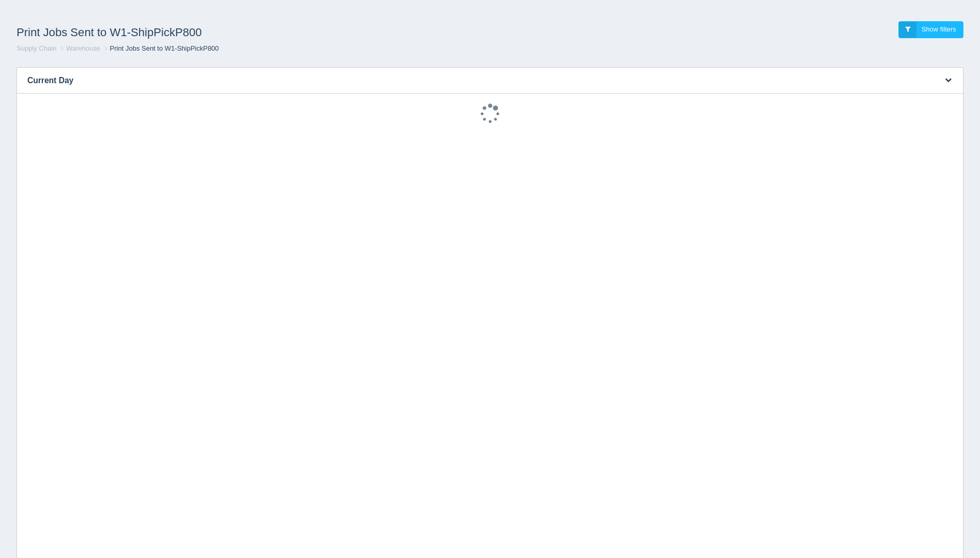 This screenshot has width=980, height=558. What do you see at coordinates (253, 32) in the screenshot?
I see `h1: Print Jobs Sent to W1-ShipPickP800` at bounding box center [253, 32].